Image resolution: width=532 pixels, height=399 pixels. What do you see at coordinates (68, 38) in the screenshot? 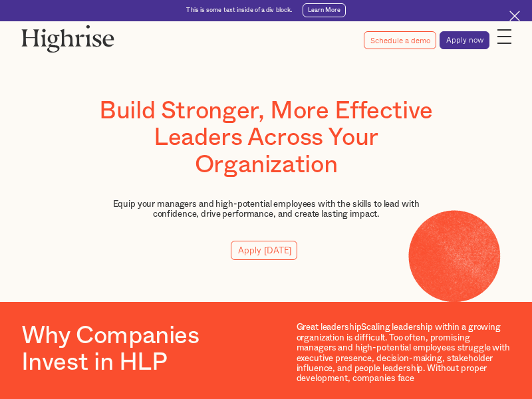
I see `img: Highrise logo` at bounding box center [68, 38].